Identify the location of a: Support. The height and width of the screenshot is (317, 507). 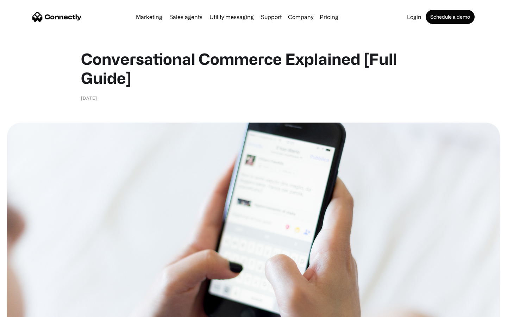
(271, 17).